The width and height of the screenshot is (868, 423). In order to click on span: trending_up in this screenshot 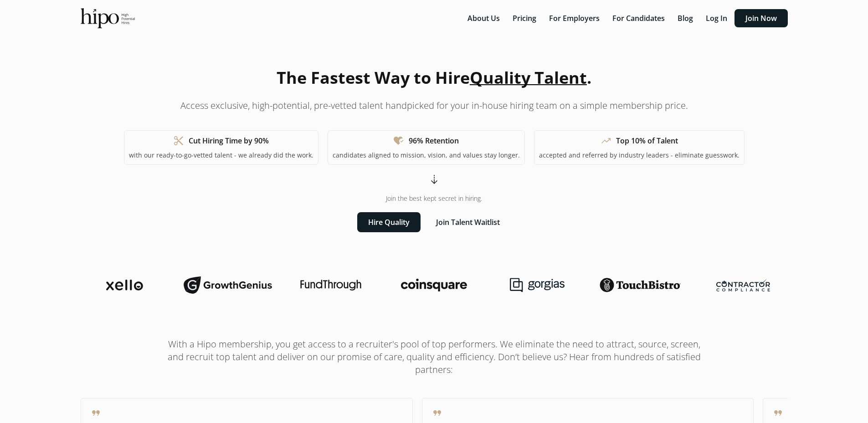, I will do `click(606, 141)`.